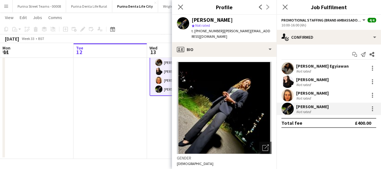  Describe the element at coordinates (37, 18) in the screenshot. I see `span: Jobs` at that location.